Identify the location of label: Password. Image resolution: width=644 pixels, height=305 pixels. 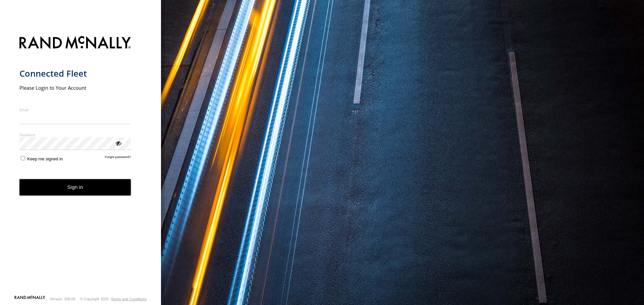
(75, 134).